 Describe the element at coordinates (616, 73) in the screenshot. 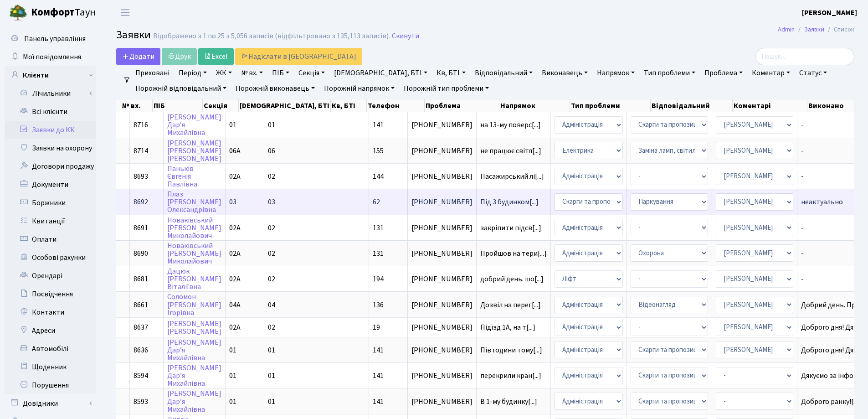

I see `a: Напрямок` at that location.